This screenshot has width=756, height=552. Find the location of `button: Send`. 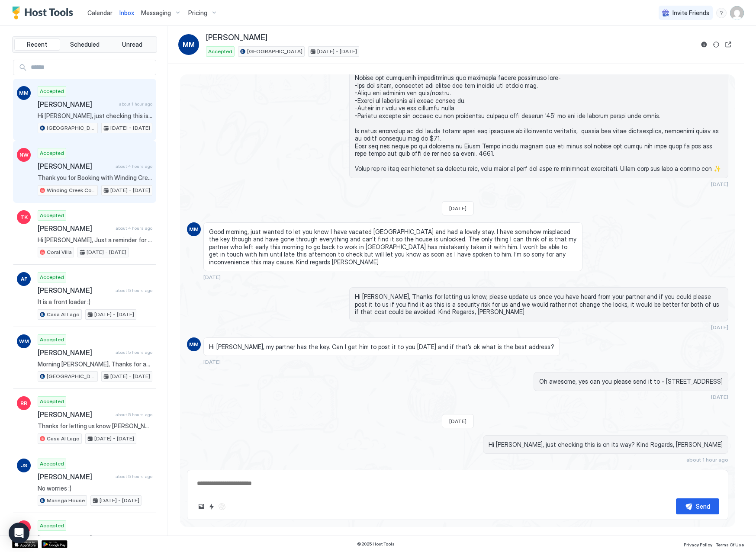

button: Send is located at coordinates (698, 506).